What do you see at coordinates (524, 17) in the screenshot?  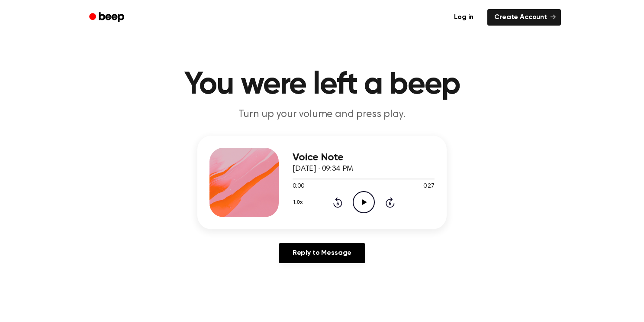 I see `a: Create Account` at bounding box center [524, 17].